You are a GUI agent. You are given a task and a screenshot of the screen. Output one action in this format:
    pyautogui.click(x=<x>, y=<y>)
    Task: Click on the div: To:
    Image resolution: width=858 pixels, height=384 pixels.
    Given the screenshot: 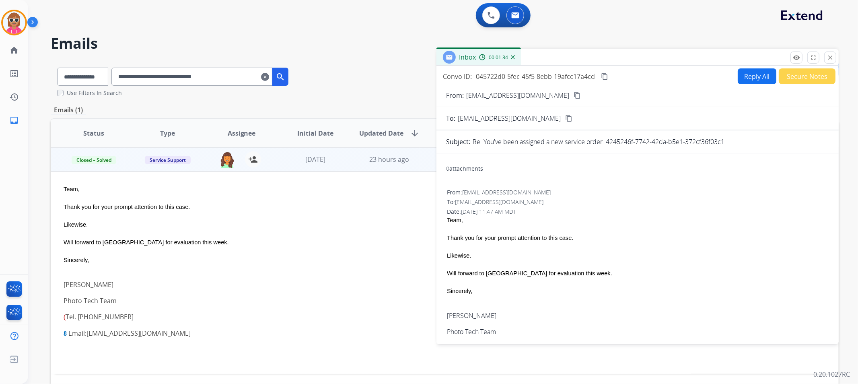 What is the action you would take?
    pyautogui.click(x=638, y=202)
    